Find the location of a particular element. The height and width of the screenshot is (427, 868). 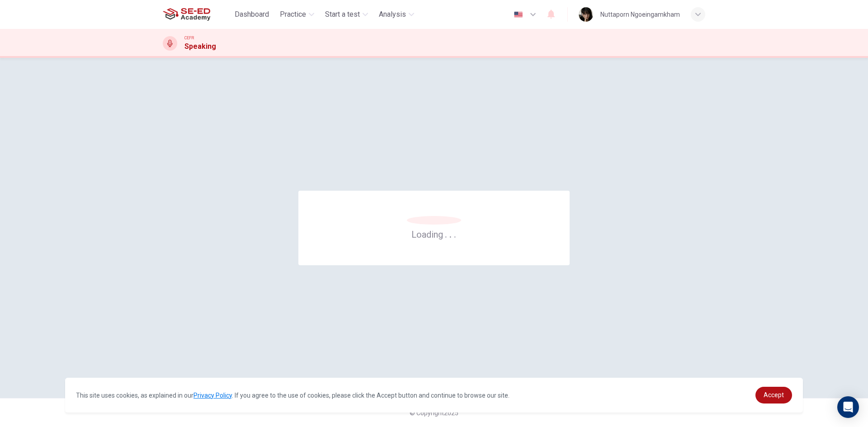

button: Analysis is located at coordinates (397, 14).